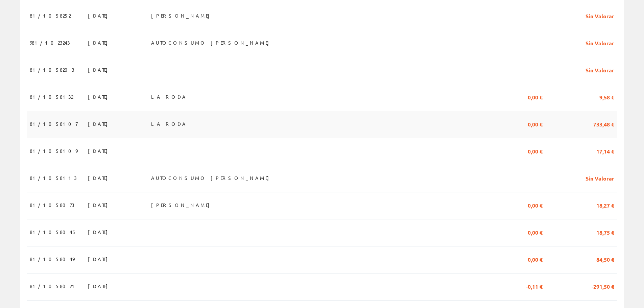 The height and width of the screenshot is (308, 644). Describe the element at coordinates (605, 232) in the screenshot. I see `span: 18,75 €` at that location.